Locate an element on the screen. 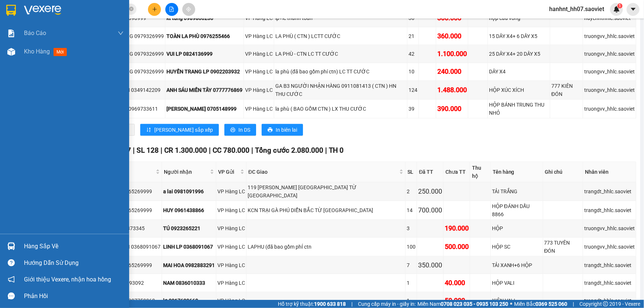  div: KIỆN VALI is located at coordinates (517, 301).